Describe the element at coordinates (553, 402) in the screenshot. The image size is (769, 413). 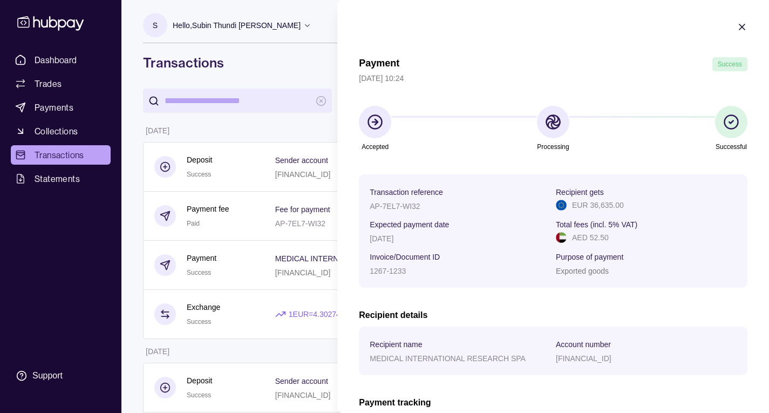
I see `h2: Payment tracking` at that location.